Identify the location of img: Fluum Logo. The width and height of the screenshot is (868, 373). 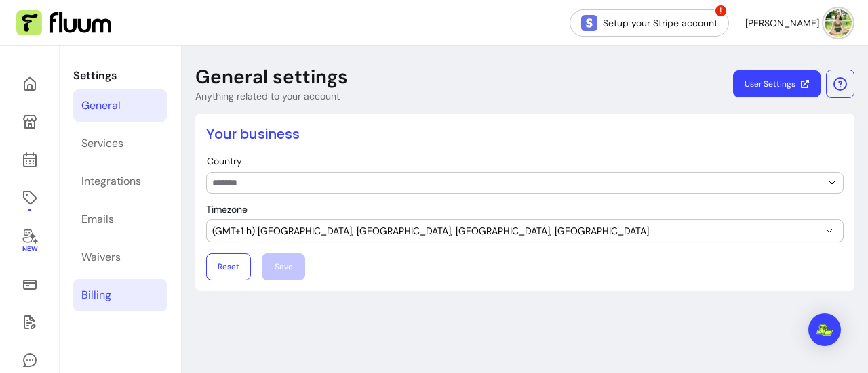
(64, 23).